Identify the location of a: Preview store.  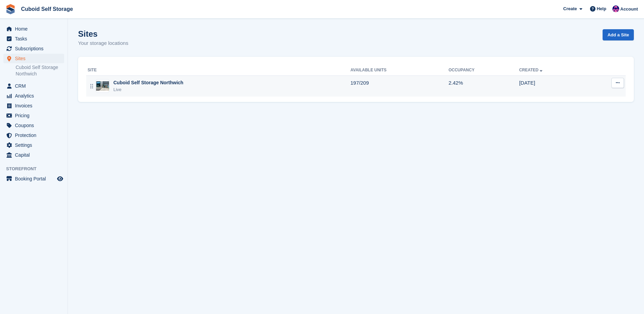
(60, 179).